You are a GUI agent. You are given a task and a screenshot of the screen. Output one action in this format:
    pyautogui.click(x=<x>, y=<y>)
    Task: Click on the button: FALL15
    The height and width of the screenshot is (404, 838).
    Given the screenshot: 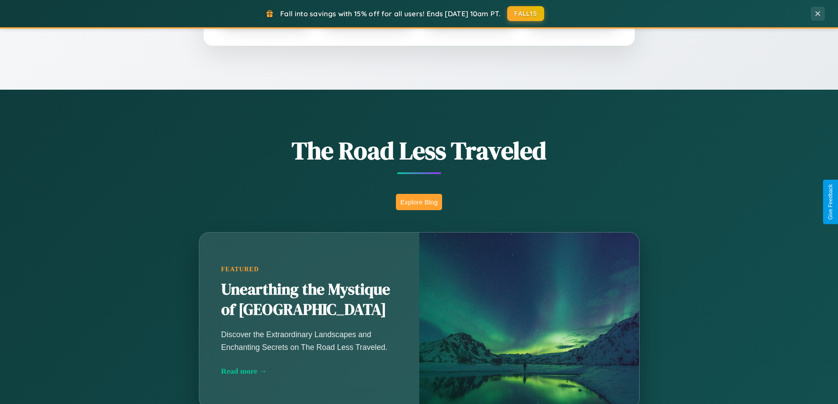 What is the action you would take?
    pyautogui.click(x=525, y=14)
    